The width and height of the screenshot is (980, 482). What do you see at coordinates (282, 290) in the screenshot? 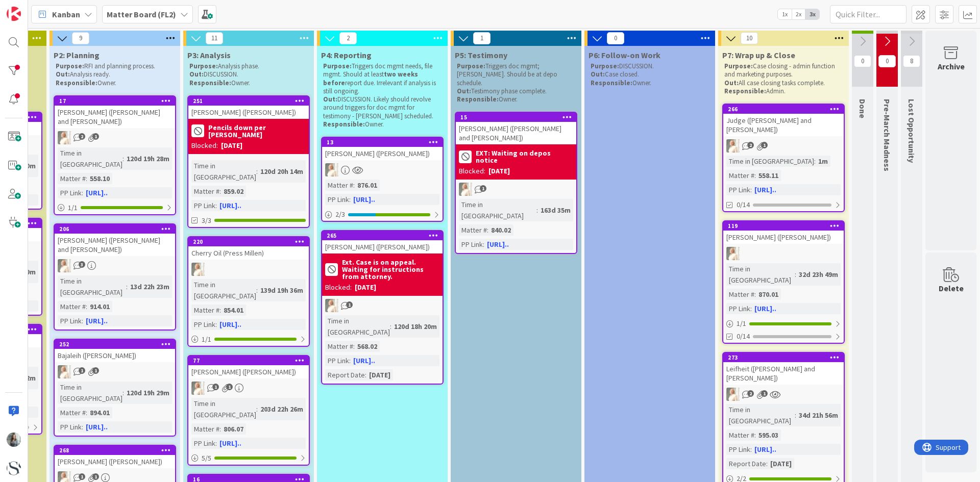
I see `div: 139d 19h 36m` at bounding box center [282, 290].